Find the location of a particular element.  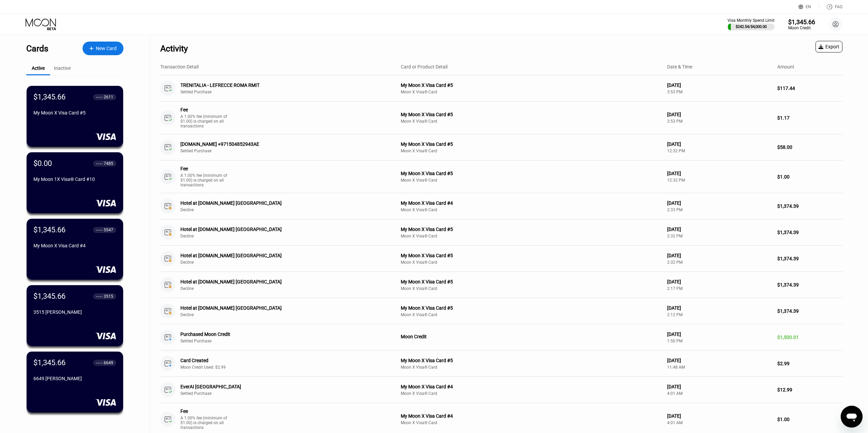

div: 6649 is located at coordinates (108, 363).